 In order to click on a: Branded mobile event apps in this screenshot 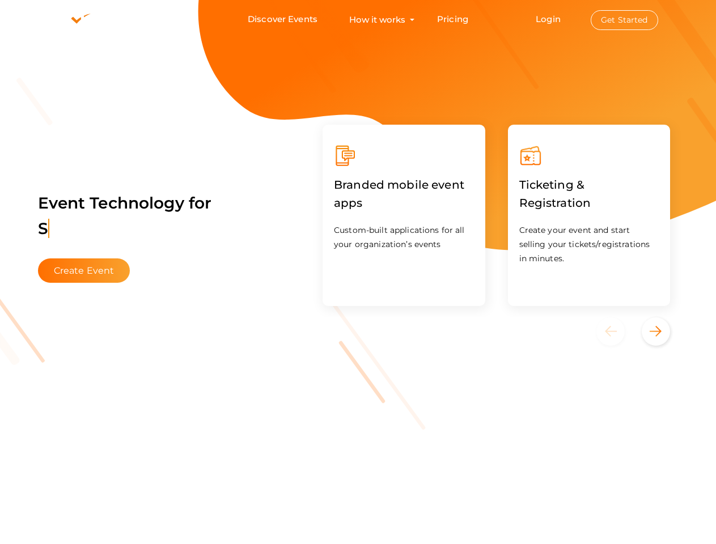, I will do `click(404, 204)`.